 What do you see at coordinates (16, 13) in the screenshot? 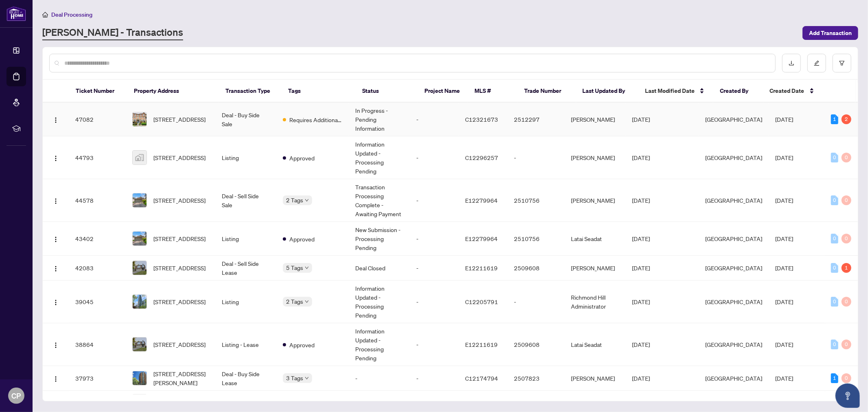
I see `img: logo` at bounding box center [16, 13].